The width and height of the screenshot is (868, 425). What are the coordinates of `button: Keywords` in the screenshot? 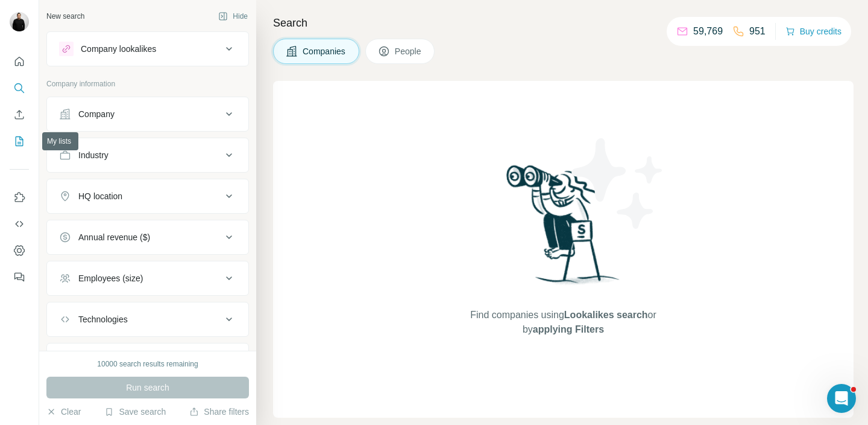 It's located at (148, 360).